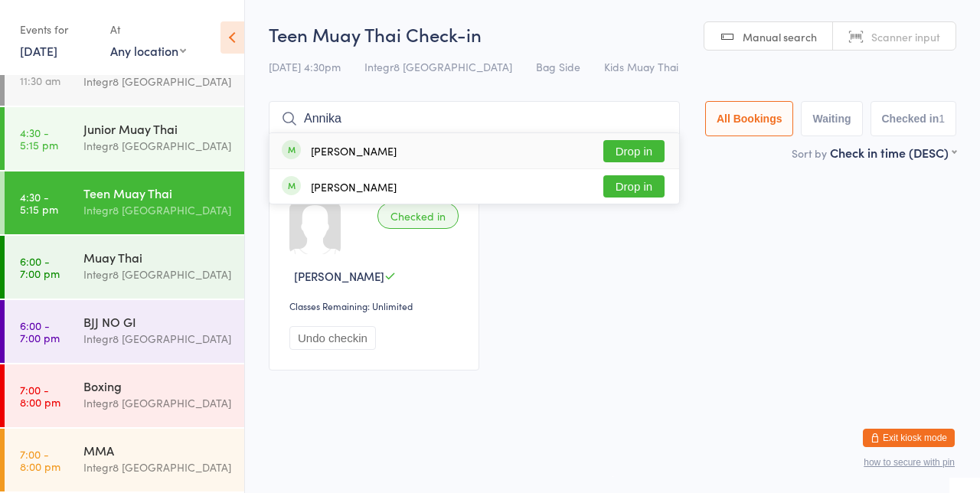 Image resolution: width=980 pixels, height=493 pixels. Describe the element at coordinates (157, 450) in the screenshot. I see `div: MMA` at that location.